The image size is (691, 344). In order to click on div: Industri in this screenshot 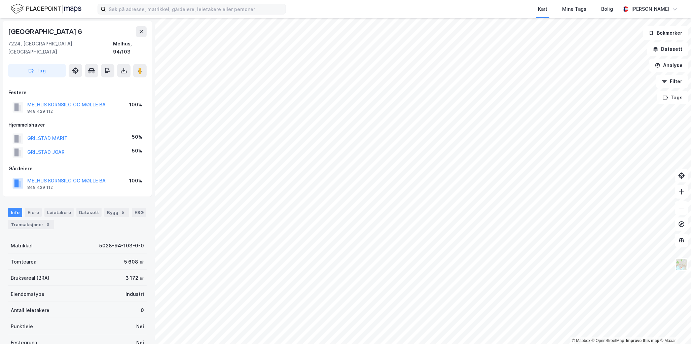, I will do `click(135, 294)`.